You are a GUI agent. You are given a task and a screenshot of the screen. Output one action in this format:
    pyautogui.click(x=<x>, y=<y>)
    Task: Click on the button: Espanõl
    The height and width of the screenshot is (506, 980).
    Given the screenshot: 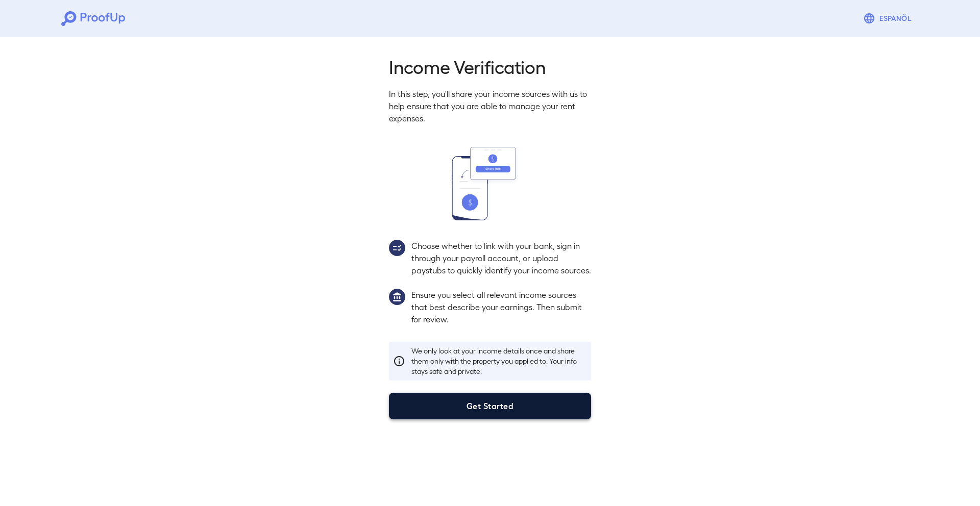 What is the action you would take?
    pyautogui.click(x=889, y=18)
    